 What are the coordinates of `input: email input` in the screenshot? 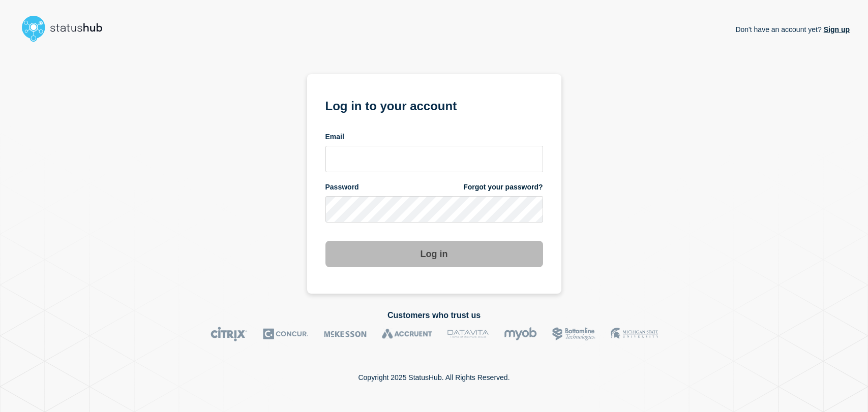 It's located at (434, 159).